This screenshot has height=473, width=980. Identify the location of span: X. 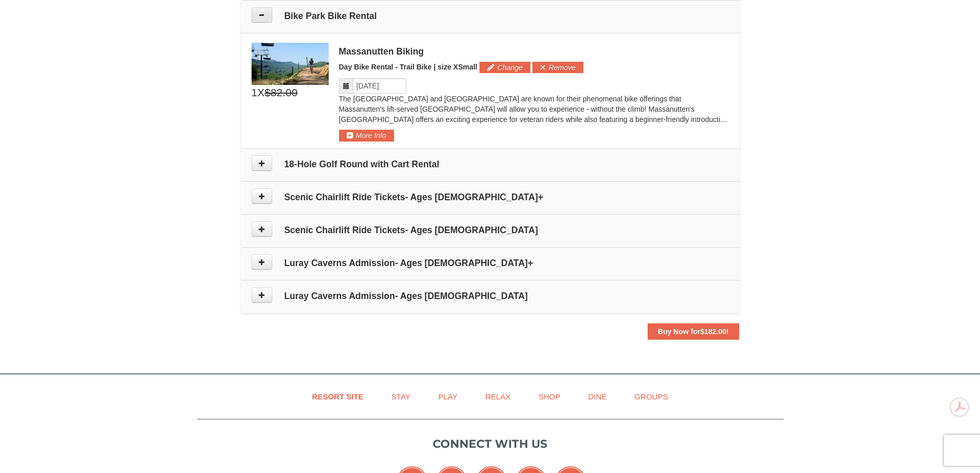
(261, 93).